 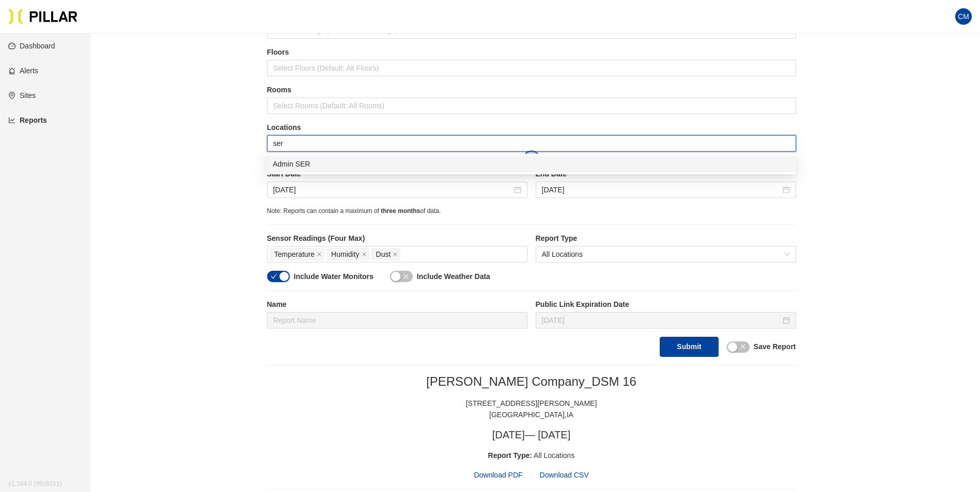 I want to click on input: Sep 2, 2025, so click(x=392, y=190).